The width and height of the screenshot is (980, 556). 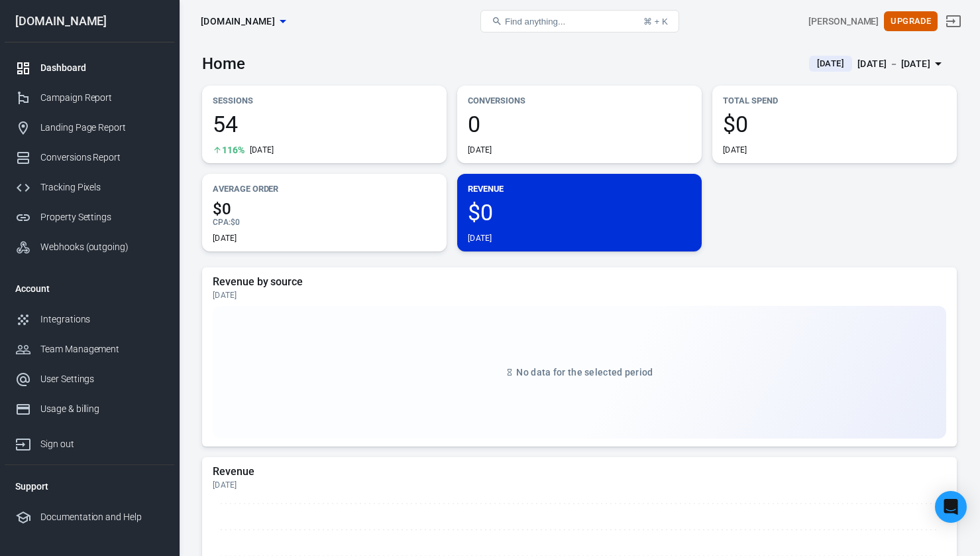 I want to click on li: Support, so click(x=90, y=486).